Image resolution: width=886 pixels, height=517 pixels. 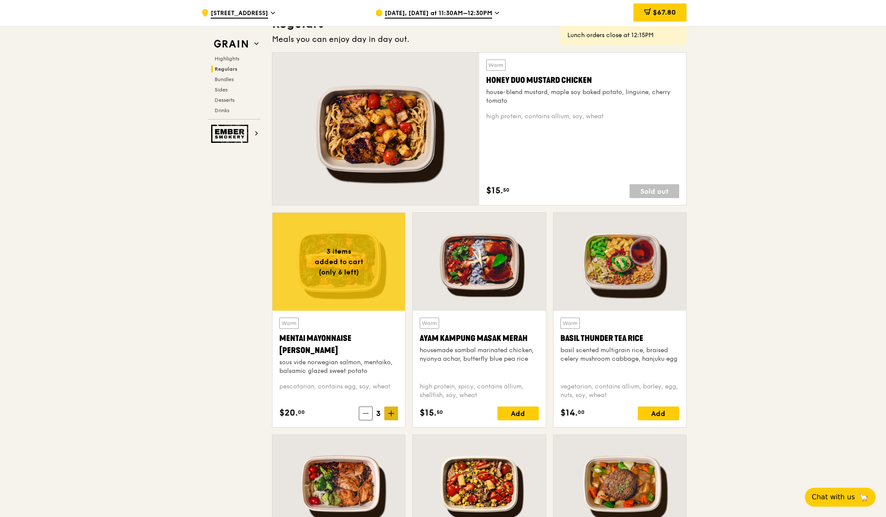 I want to click on span: Highlights, so click(x=227, y=59).